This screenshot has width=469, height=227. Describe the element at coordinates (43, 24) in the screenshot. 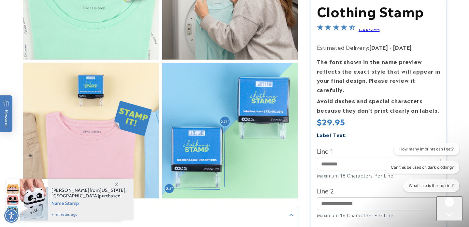

I see `button: Can this be used on dark clothing?` at that location.